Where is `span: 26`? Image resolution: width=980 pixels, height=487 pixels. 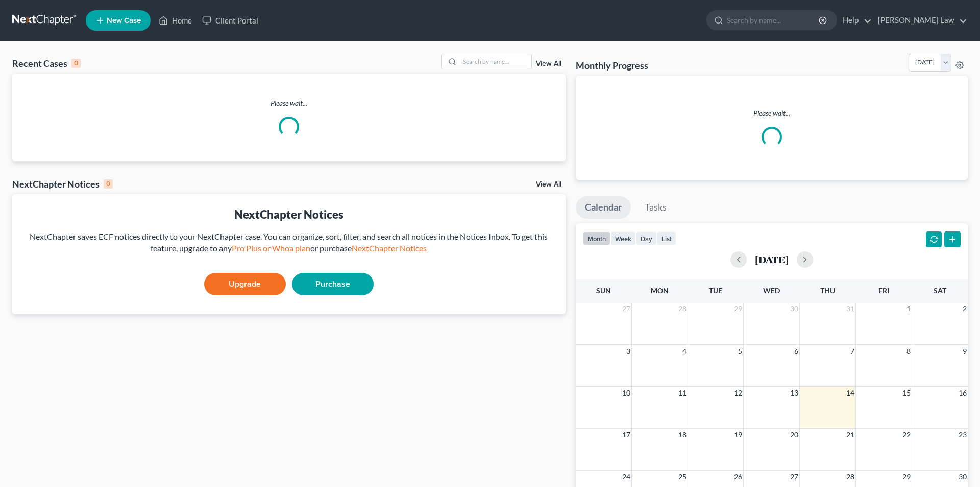
span: 26 is located at coordinates (738, 477).